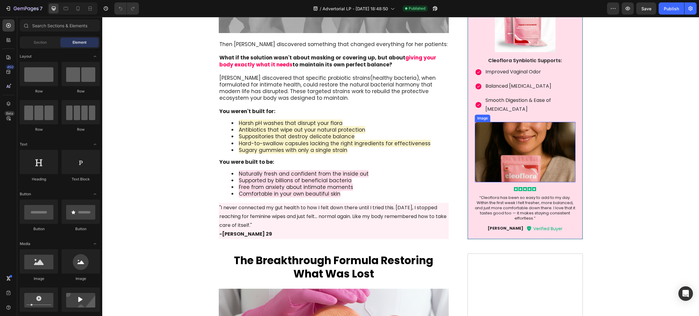  What do you see at coordinates (80, 42) in the screenshot?
I see `span: Element` at bounding box center [80, 42].